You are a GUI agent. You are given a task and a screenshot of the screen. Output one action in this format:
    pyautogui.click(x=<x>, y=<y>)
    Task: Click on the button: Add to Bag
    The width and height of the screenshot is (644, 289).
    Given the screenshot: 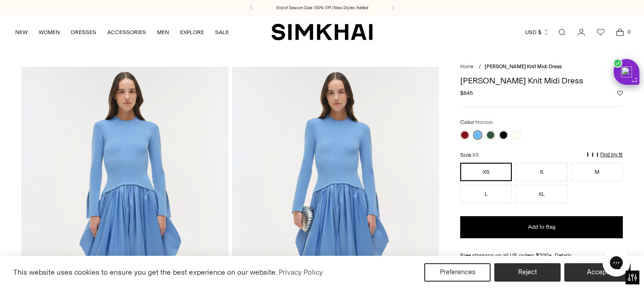 What is the action you would take?
    pyautogui.click(x=541, y=227)
    